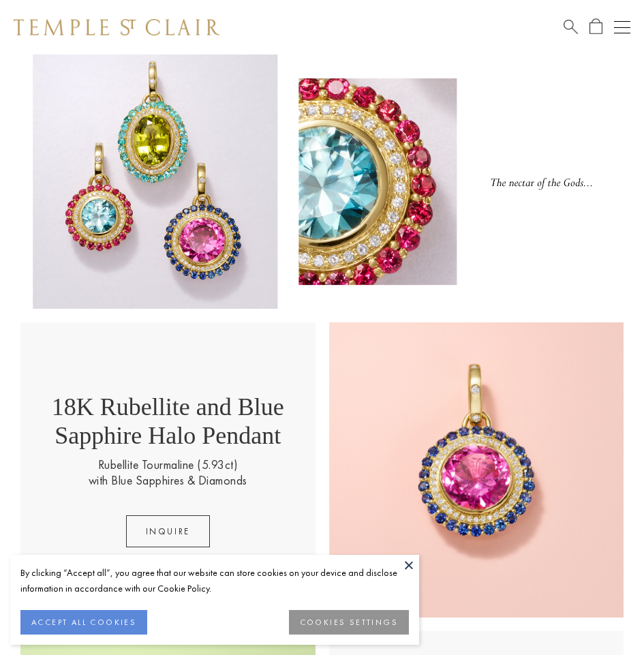 This screenshot has width=644, height=655. I want to click on button: Open navigation, so click(622, 27).